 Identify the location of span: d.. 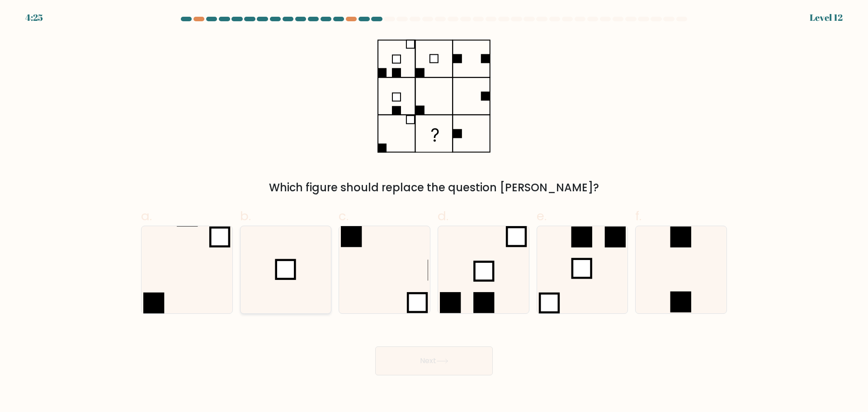
(443, 215).